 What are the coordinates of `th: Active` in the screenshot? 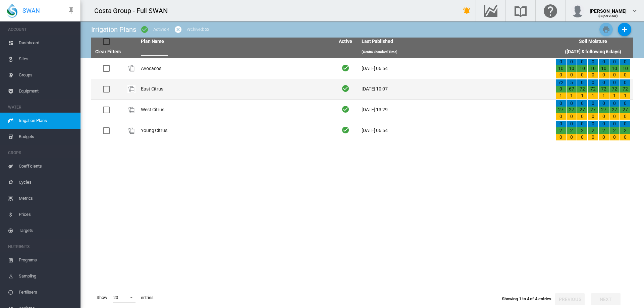 It's located at (346, 42).